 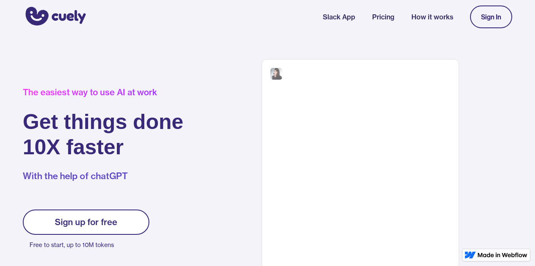 What do you see at coordinates (89, 245) in the screenshot?
I see `p: Free to start, up to 10M tokens` at bounding box center [89, 245].